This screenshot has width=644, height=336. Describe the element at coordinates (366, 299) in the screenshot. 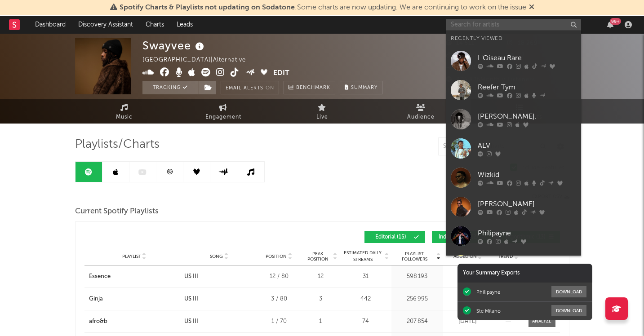

I see `div: 442` at that location.